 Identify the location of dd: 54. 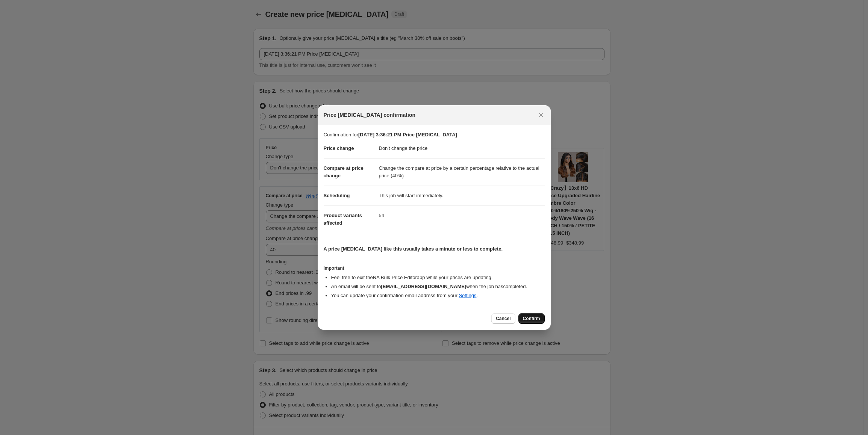
(462, 215).